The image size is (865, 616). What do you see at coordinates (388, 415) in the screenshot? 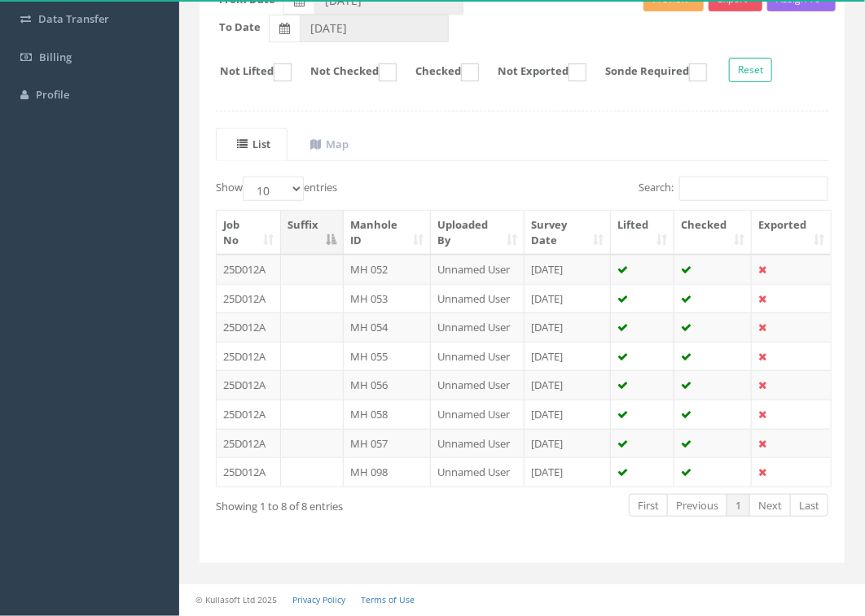
I see `td: MH 058` at bounding box center [388, 415].